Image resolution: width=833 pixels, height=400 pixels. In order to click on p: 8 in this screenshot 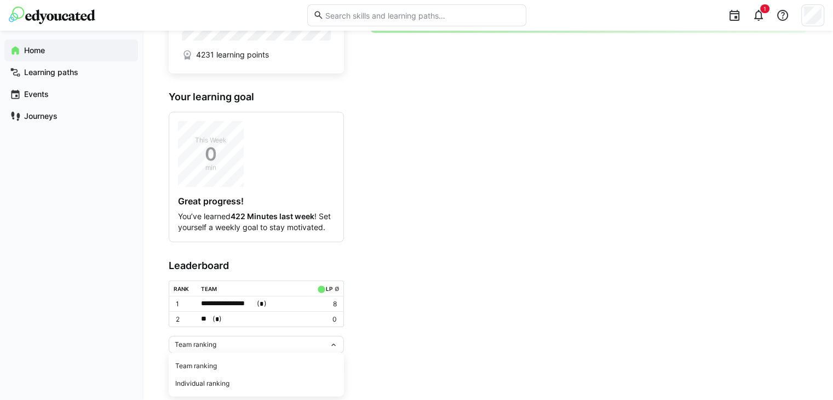, I will do `click(326, 304)`.